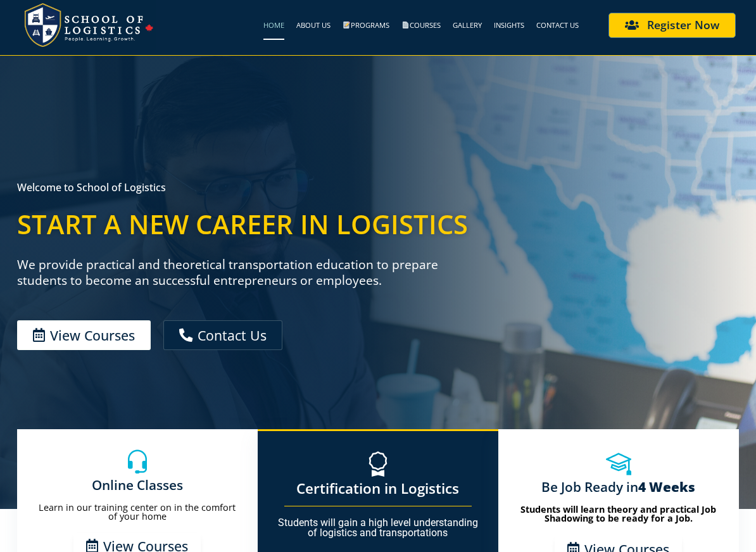 This screenshot has width=756, height=552. I want to click on div: We provide practical and theoretical transportation education to prepare students to become an su..., so click(239, 273).